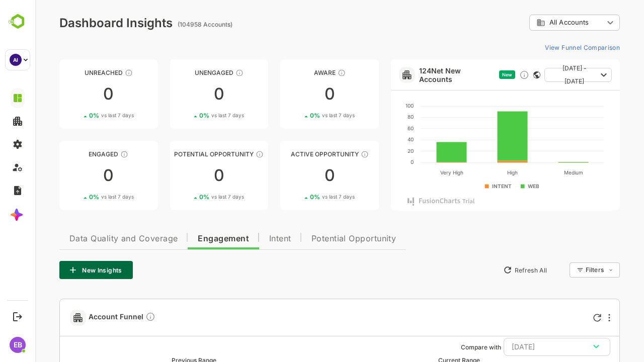 The height and width of the screenshot is (362, 644). I want to click on text: Medium, so click(538, 172).